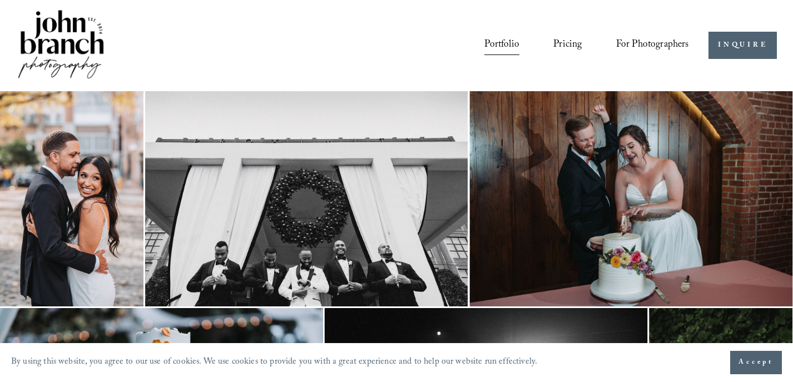 The width and height of the screenshot is (793, 382). What do you see at coordinates (756, 363) in the screenshot?
I see `button: Accept` at bounding box center [756, 363].